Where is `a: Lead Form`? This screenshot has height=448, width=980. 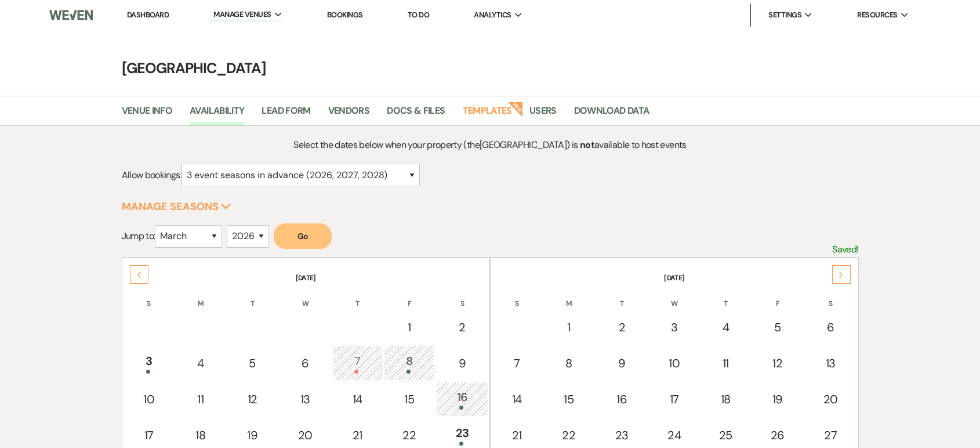 a: Lead Form is located at coordinates (286, 115).